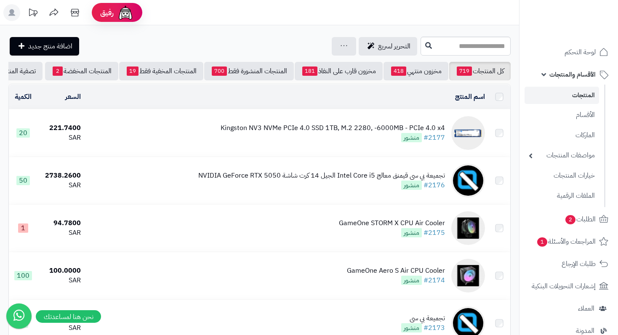  What do you see at coordinates (562, 135) in the screenshot?
I see `a: الماركات` at bounding box center [562, 135].